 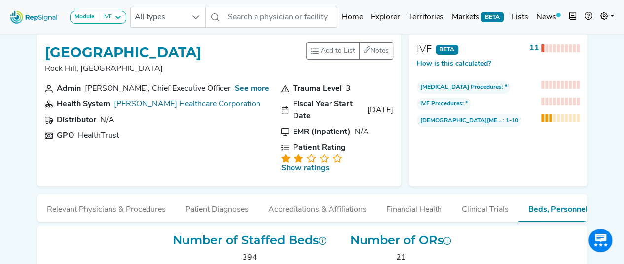 What do you see at coordinates (84, 17) in the screenshot?
I see `strong: Module` at bounding box center [84, 17].